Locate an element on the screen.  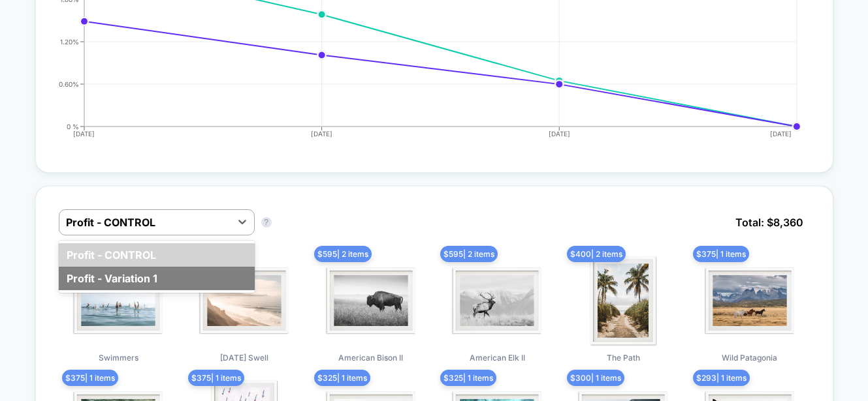
img: American Elk II is located at coordinates (497, 301).